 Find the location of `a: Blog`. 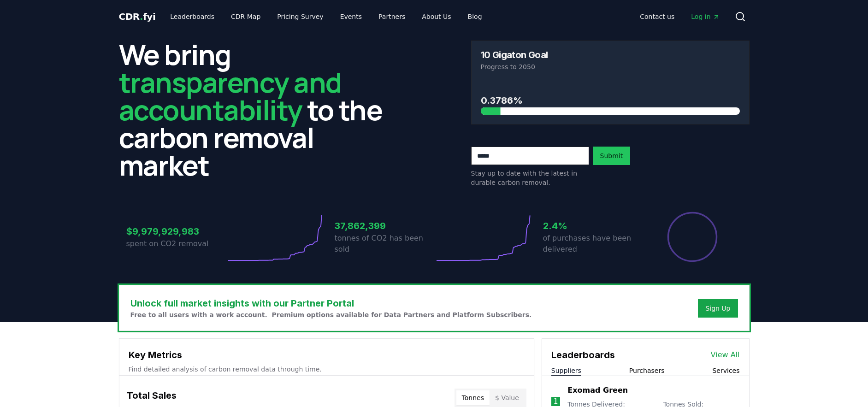

a: Blog is located at coordinates (475, 16).